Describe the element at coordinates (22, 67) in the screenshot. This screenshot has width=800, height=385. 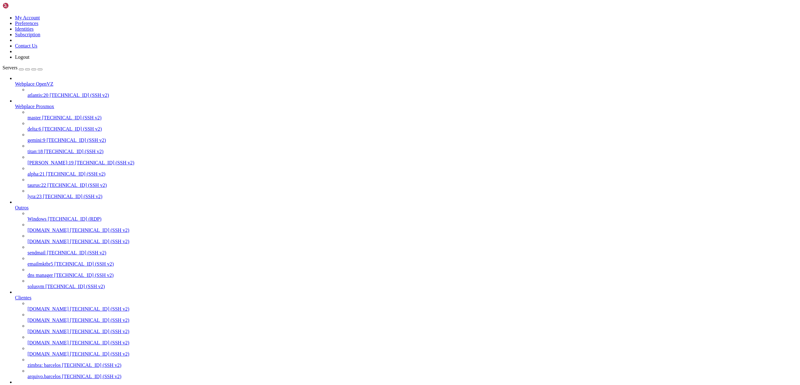
I see `a: Servers` at that location.